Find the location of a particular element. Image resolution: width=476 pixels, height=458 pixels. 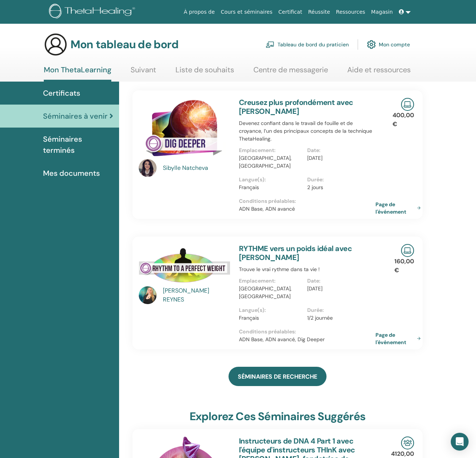

font: Réussite is located at coordinates (319, 12).